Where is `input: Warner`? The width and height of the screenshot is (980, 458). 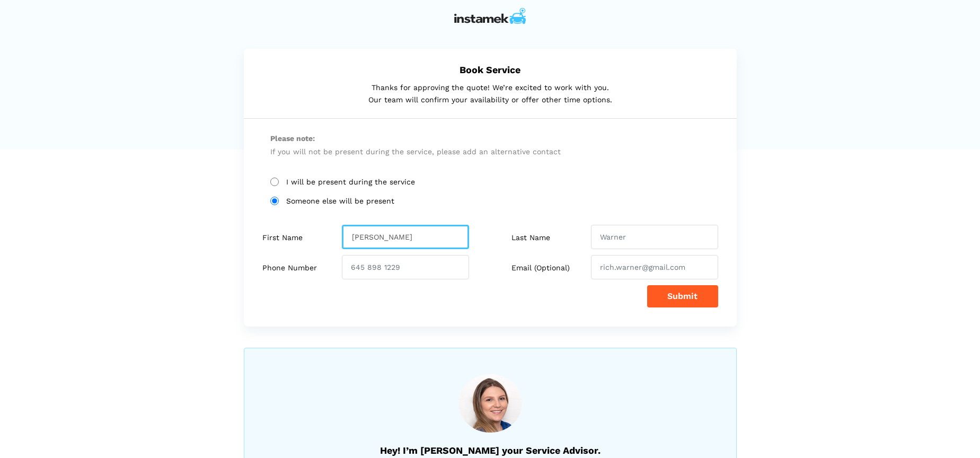 input: Warner is located at coordinates (655, 237).